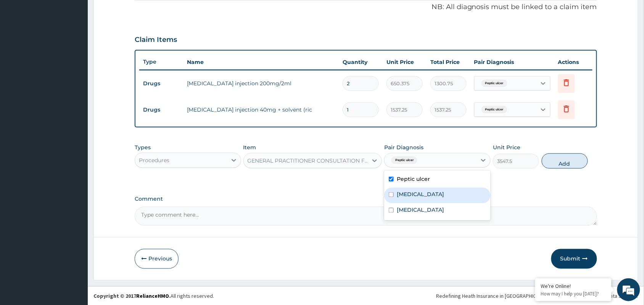  What do you see at coordinates (574, 294) in the screenshot?
I see `p: How may I help you today?` at bounding box center [574, 294].